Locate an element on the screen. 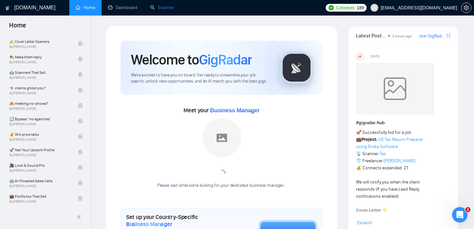  h1: Set up your Country-Specific is located at coordinates (176, 221).